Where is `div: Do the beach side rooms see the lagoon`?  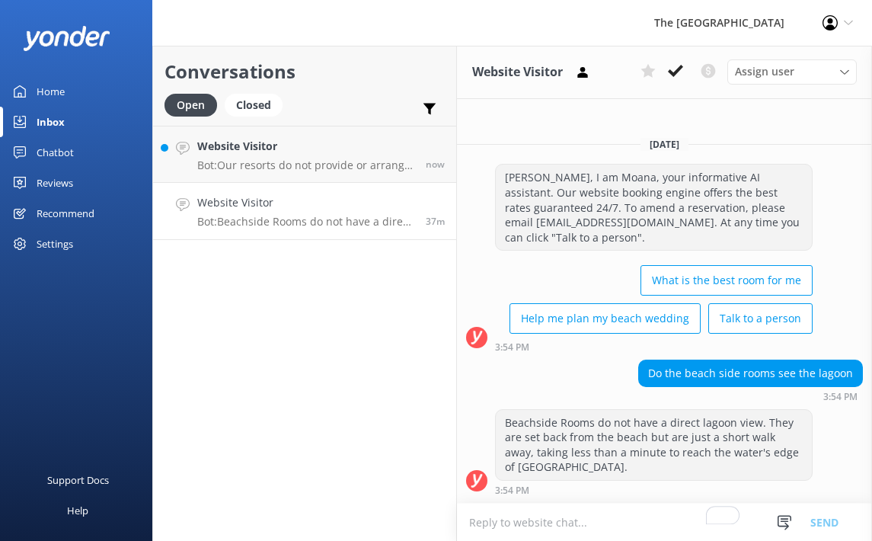
div: Do the beach side rooms see the lagoon is located at coordinates (750, 373).